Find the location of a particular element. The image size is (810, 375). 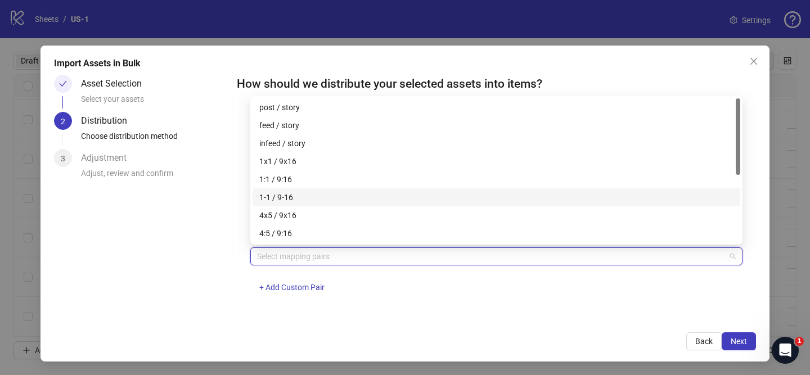

div: Asset Selection is located at coordinates (116, 84).